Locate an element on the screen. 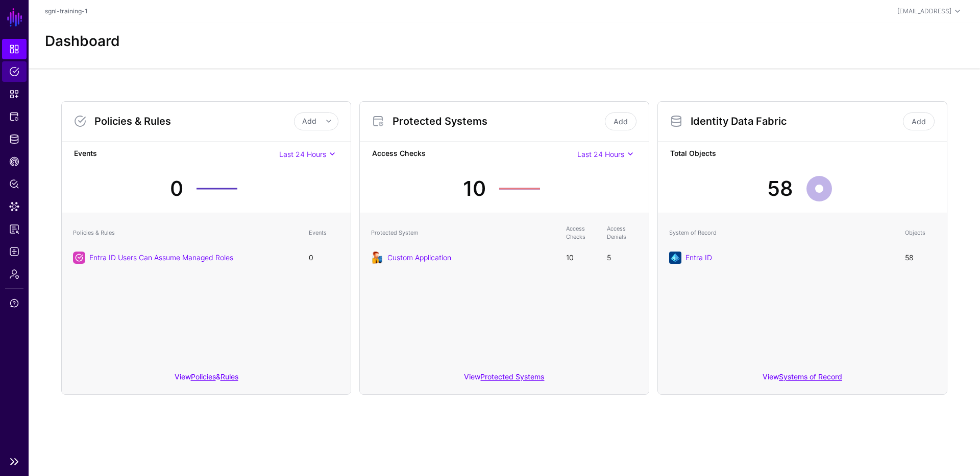 This screenshot has height=476, width=980. span: Admin is located at coordinates (14, 274).